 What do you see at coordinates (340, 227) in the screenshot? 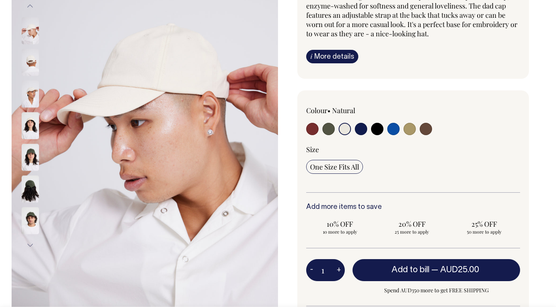
I see `input: 10% OFF 10 more to apply` at bounding box center [340, 227].